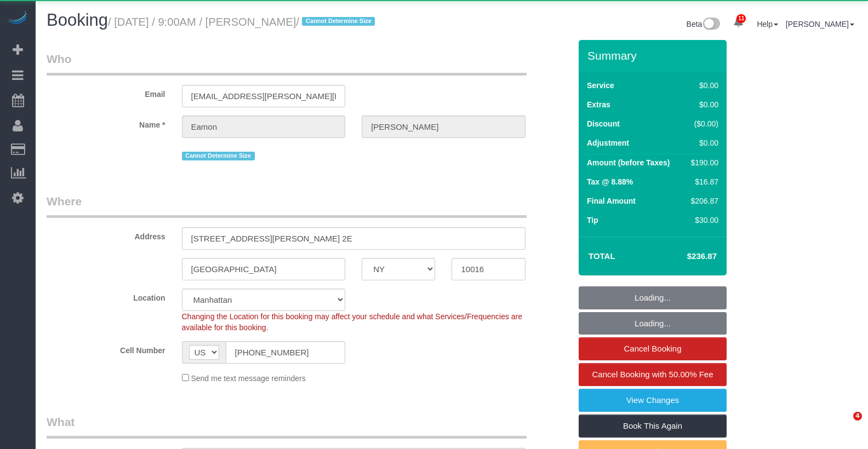 The height and width of the screenshot is (449, 868). Describe the element at coordinates (286, 426) in the screenshot. I see `legend: What` at that location.